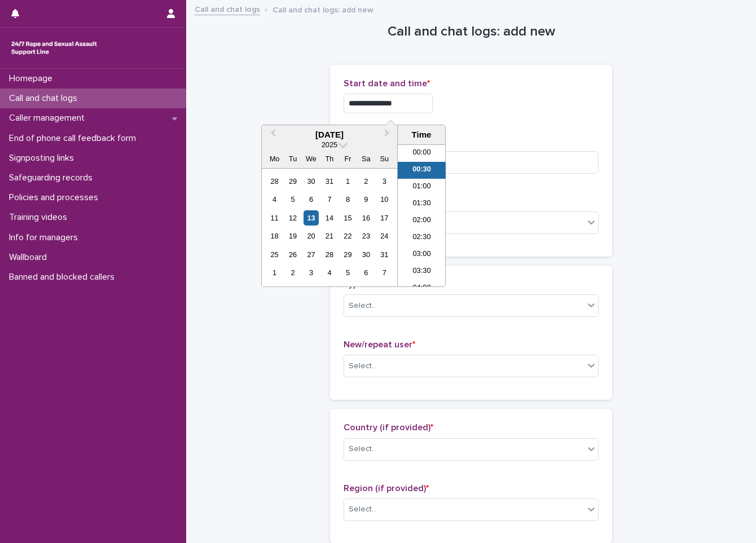 This screenshot has width=756, height=543. I want to click on div: Tu, so click(292, 159).